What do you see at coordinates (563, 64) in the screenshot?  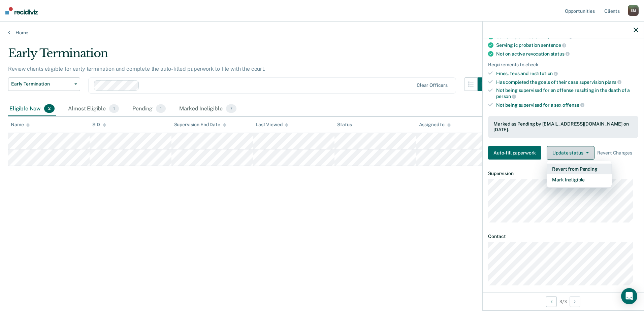 I see `div: Requirements to check` at bounding box center [563, 64].